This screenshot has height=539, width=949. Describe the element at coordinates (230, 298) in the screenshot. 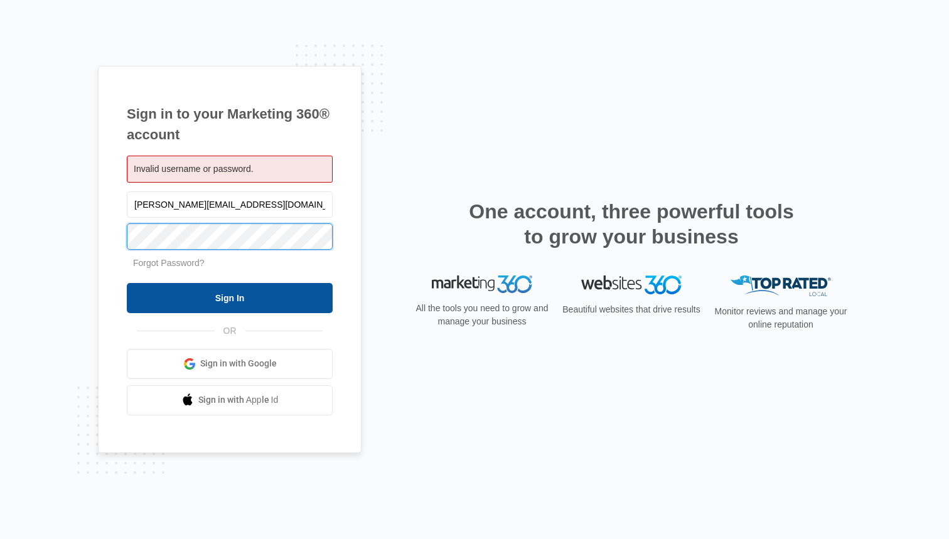

I see `input: Sign In` at that location.